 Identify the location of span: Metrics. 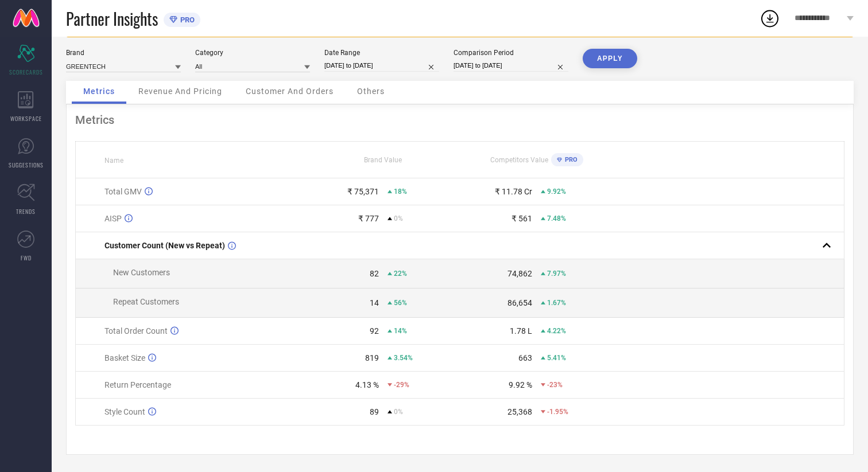
(98, 91).